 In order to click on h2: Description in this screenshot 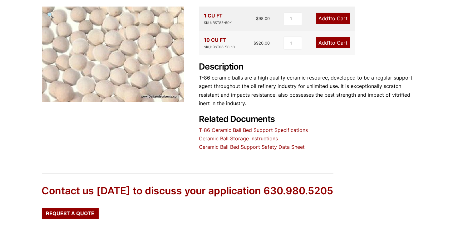, I will do `click(308, 67)`.